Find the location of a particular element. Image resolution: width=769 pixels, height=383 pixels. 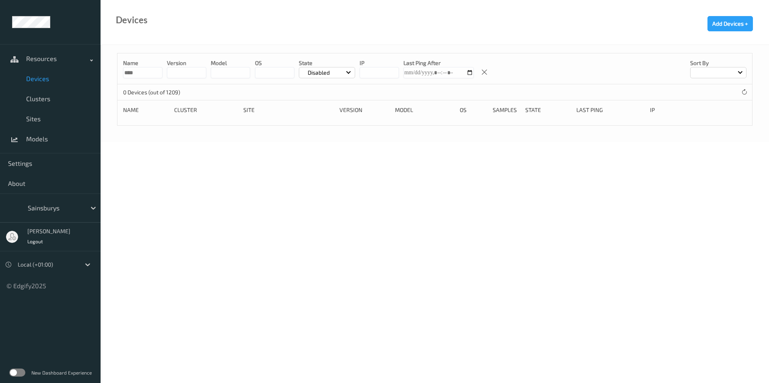

div: Cluster is located at coordinates (206, 110).